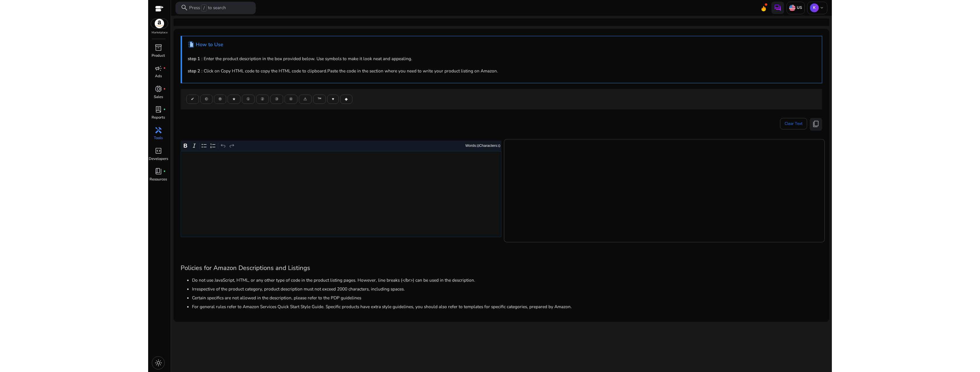  What do you see at coordinates (158, 138) in the screenshot?
I see `p: Tools` at bounding box center [158, 138].